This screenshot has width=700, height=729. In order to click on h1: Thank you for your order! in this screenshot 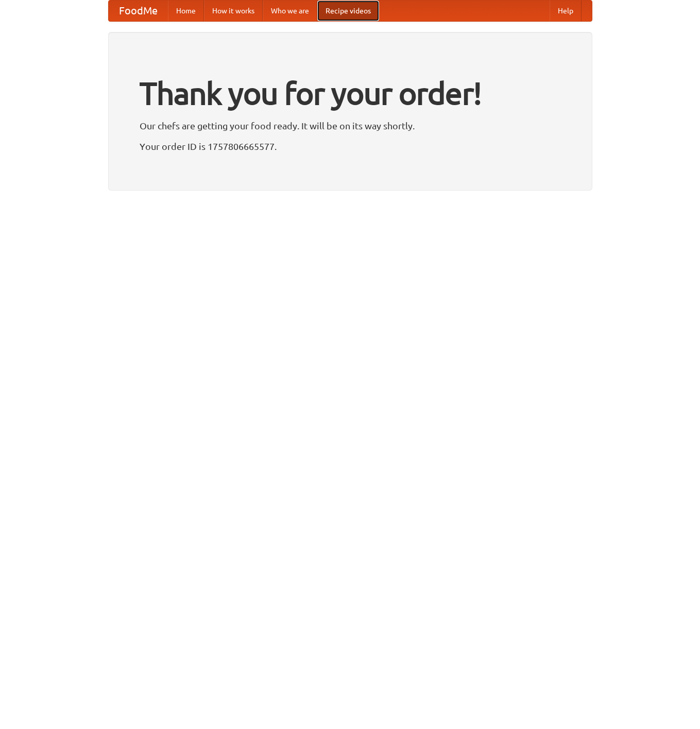, I will do `click(350, 93)`.